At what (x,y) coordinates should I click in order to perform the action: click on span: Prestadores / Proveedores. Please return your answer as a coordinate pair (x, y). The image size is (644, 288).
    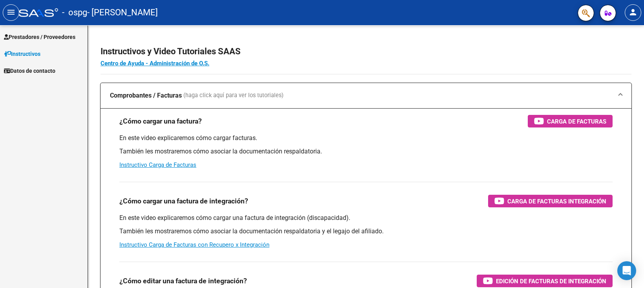
    Looking at the image, I should click on (39, 37).